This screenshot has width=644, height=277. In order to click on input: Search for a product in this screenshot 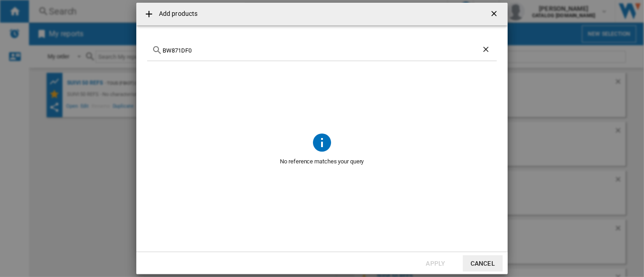, I will do `click(322, 50)`.